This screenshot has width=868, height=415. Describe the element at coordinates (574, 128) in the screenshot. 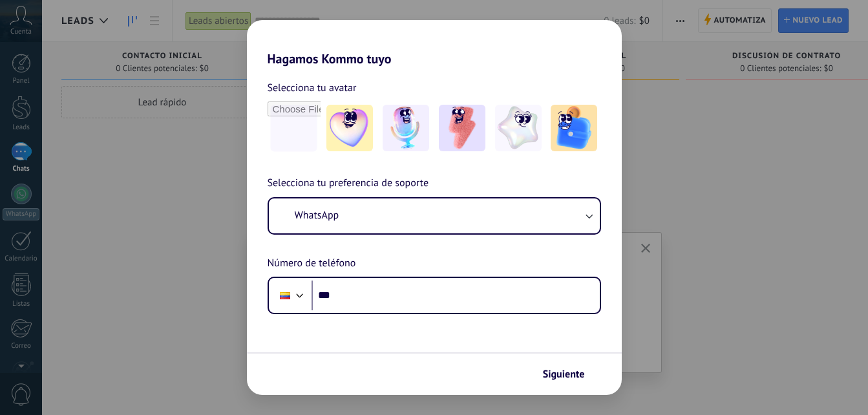

I see `img: -5.jpeg` at that location.